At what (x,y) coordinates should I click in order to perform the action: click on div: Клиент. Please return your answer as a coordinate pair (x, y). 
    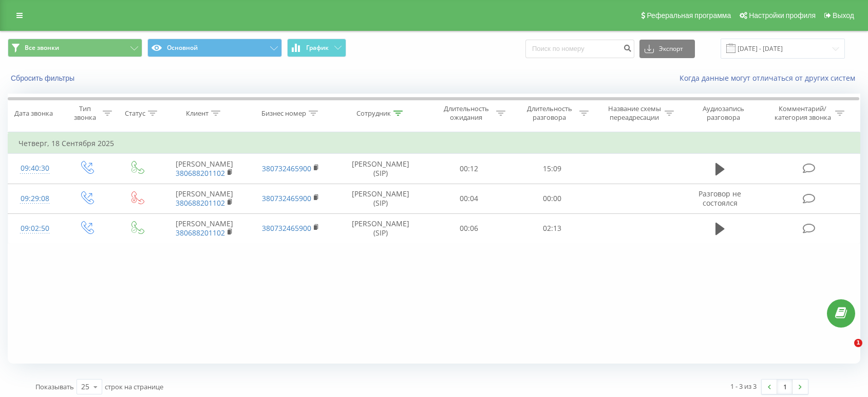
    Looking at the image, I should click on (197, 113).